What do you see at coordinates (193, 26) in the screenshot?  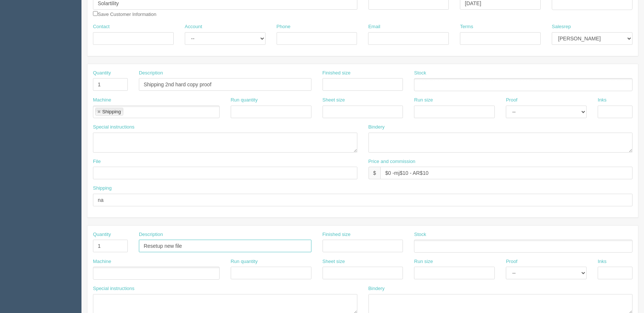 I see `label: Account` at bounding box center [193, 26].